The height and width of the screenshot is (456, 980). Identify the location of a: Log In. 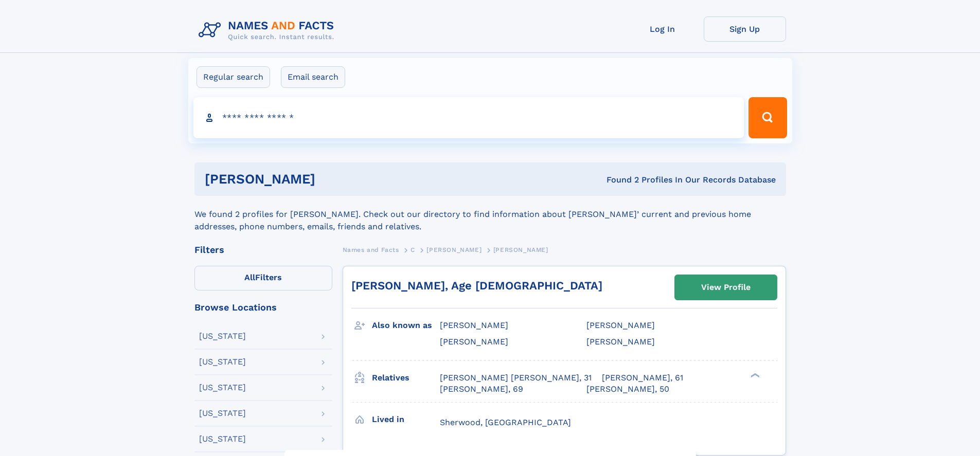
(663, 29).